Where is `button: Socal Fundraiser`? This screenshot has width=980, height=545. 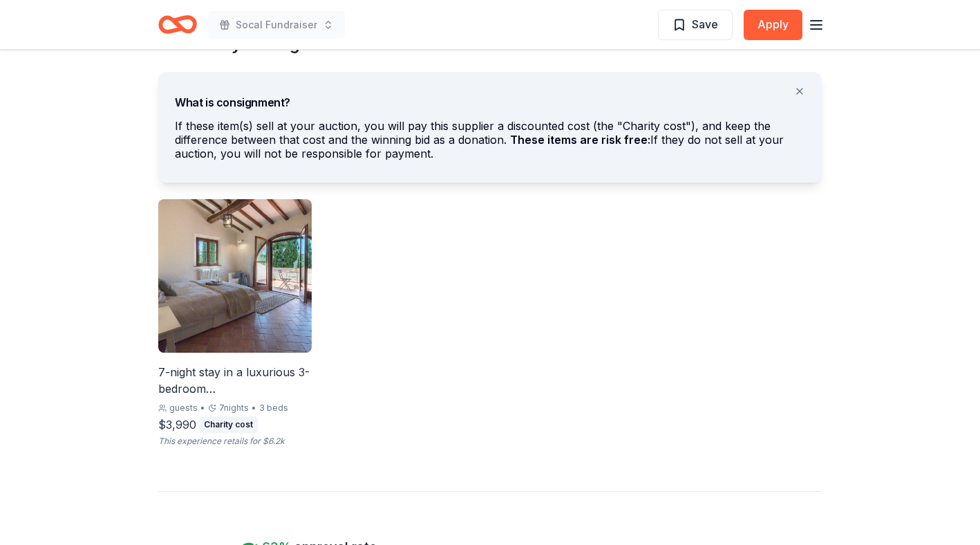 button: Socal Fundraiser is located at coordinates (277, 25).